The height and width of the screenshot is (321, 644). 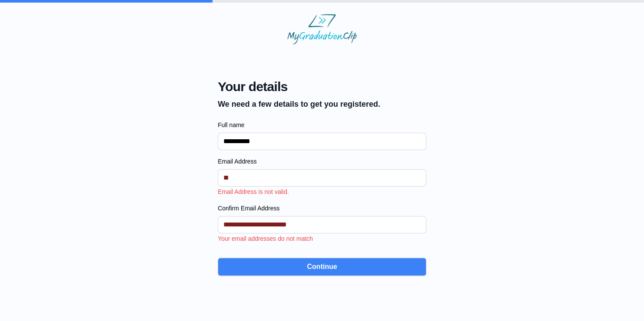 What do you see at coordinates (322, 208) in the screenshot?
I see `label: Confirm Email Address` at bounding box center [322, 208].